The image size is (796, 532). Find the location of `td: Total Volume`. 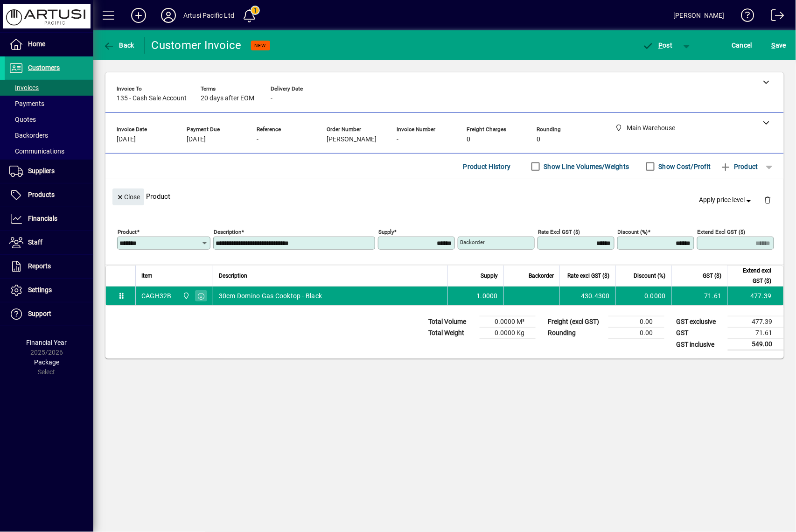

td: Total Volume is located at coordinates (451, 322).